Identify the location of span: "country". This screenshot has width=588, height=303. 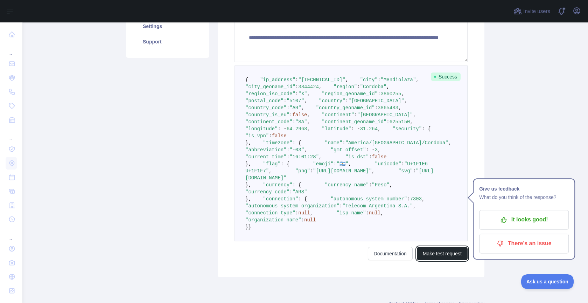
(332, 101).